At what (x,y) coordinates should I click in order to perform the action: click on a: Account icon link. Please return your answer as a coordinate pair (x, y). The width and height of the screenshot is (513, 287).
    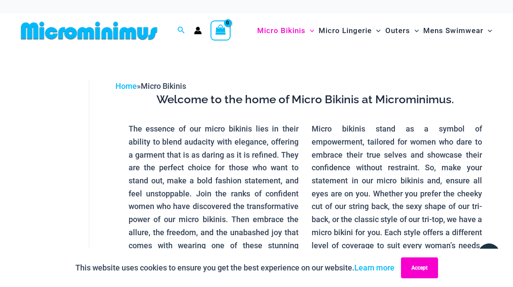
    Looking at the image, I should click on (198, 30).